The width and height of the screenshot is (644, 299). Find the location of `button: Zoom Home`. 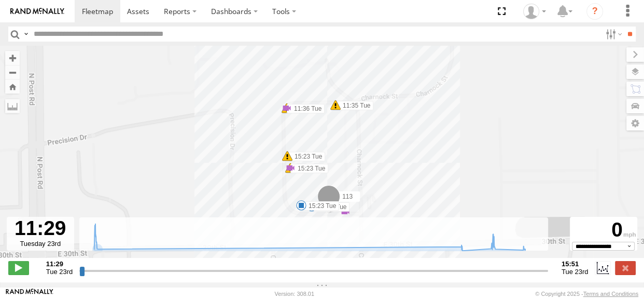

button: Zoom Home is located at coordinates (12, 86).